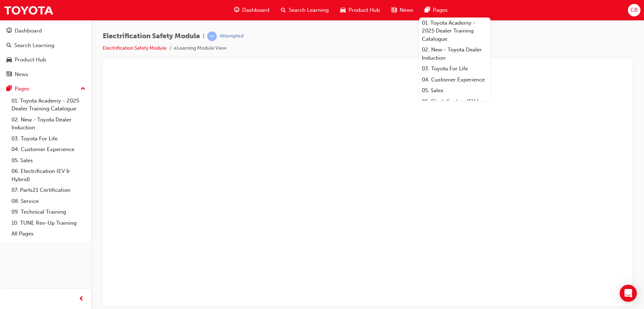 The height and width of the screenshot is (309, 644). I want to click on a: 10. TUNE Rev-Up Training, so click(48, 223).